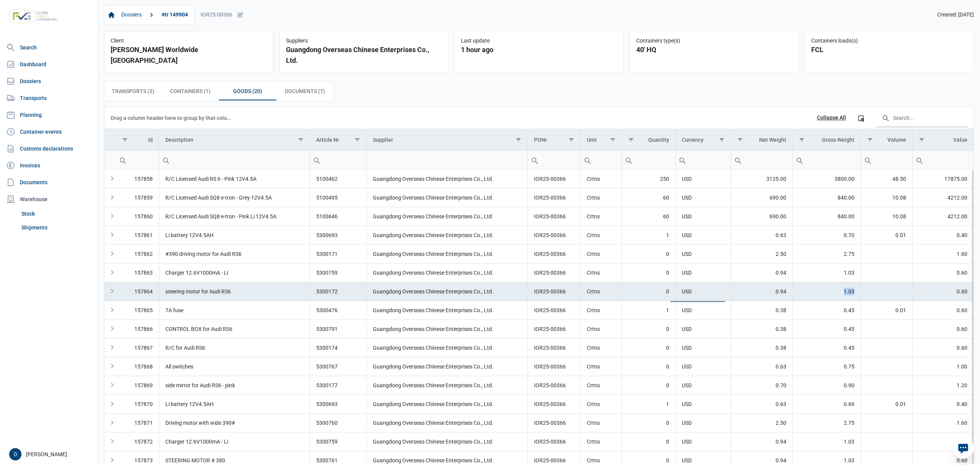 The height and width of the screenshot is (465, 980). I want to click on span: Show filter options for column 'Supplier', so click(519, 140).